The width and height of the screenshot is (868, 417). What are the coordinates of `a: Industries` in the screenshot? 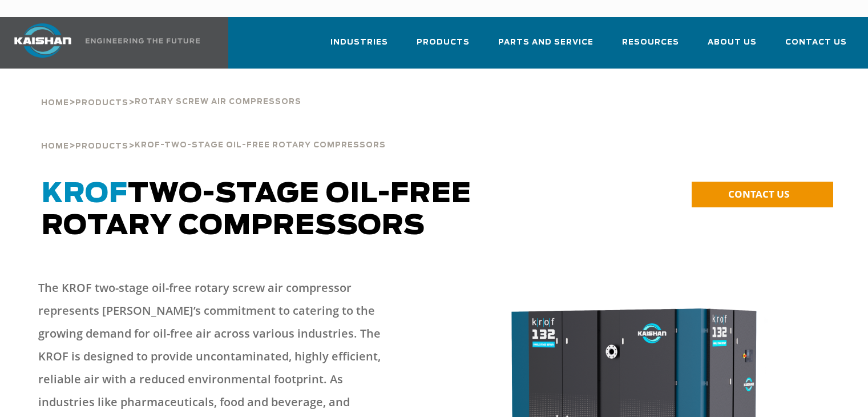 It's located at (359, 47).